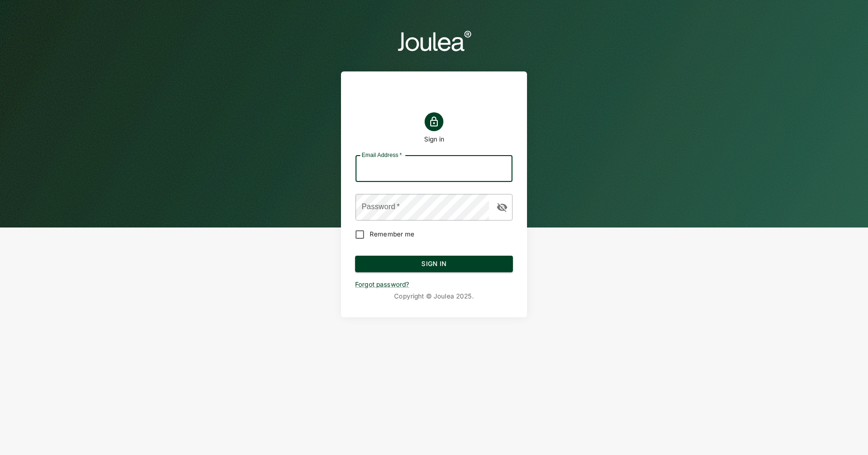  I want to click on a: Forgot password?, so click(382, 284).